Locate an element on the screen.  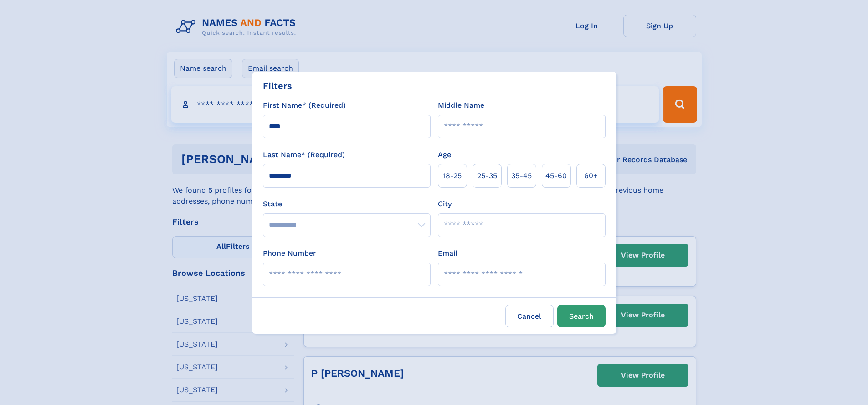
button: Search is located at coordinates (582, 315).